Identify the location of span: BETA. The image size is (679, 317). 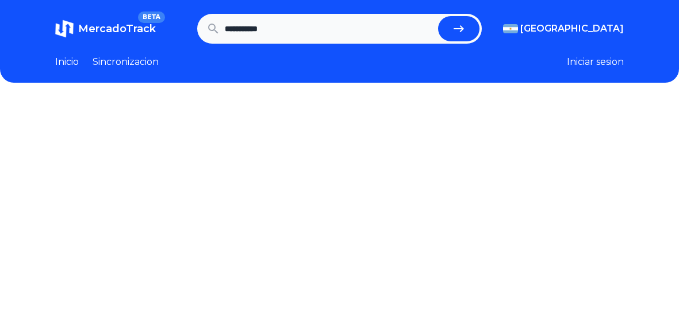
(151, 17).